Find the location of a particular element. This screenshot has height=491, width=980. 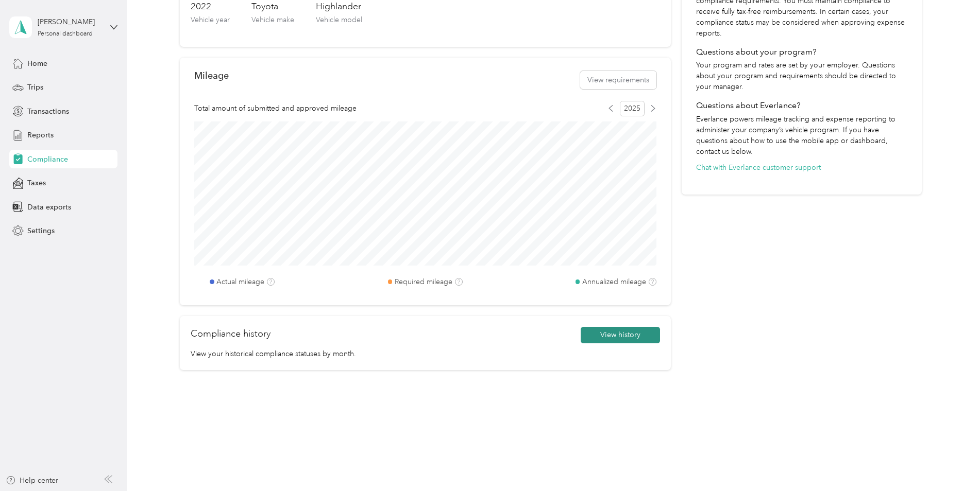

p: View your historical compliance statuses by month. is located at coordinates (425, 354).